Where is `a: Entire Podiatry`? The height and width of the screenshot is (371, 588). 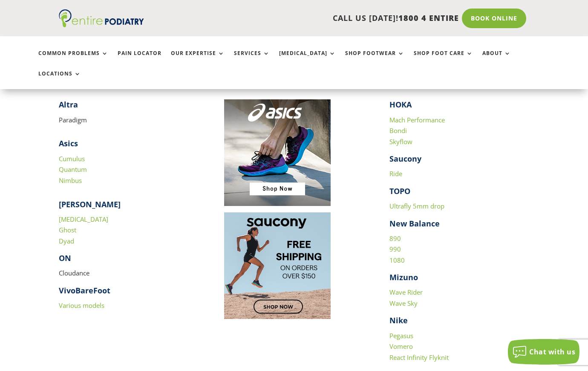 a: Entire Podiatry is located at coordinates (101, 24).